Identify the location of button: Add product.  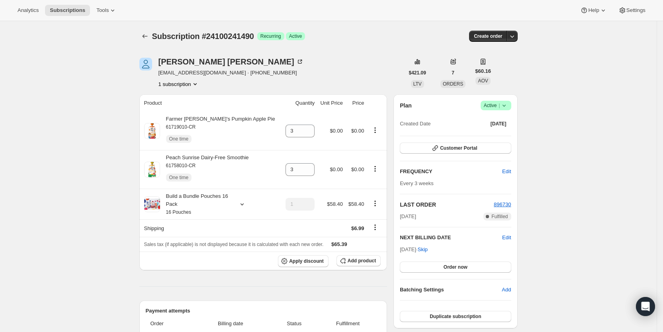
(358, 261).